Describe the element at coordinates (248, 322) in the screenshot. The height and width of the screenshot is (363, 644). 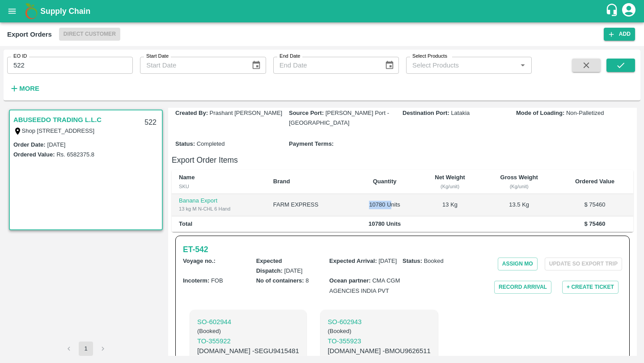
I see `p: SO- 602944` at that location.